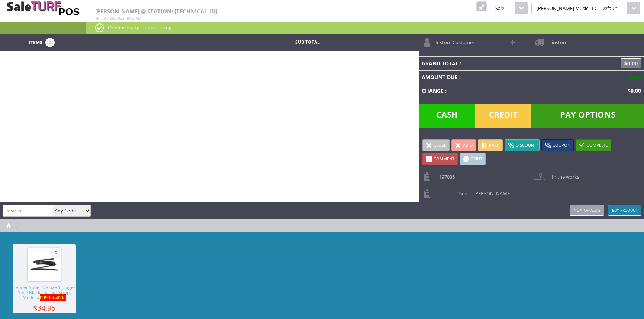 The height and width of the screenshot is (319, 644). I want to click on span: Items, so click(36, 42).